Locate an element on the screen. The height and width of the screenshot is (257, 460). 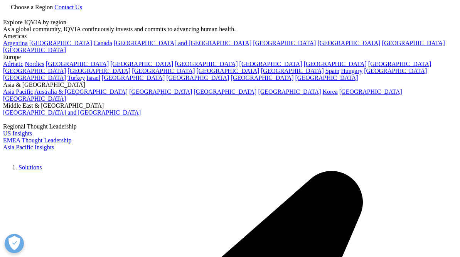
div: Europe is located at coordinates (230, 57).